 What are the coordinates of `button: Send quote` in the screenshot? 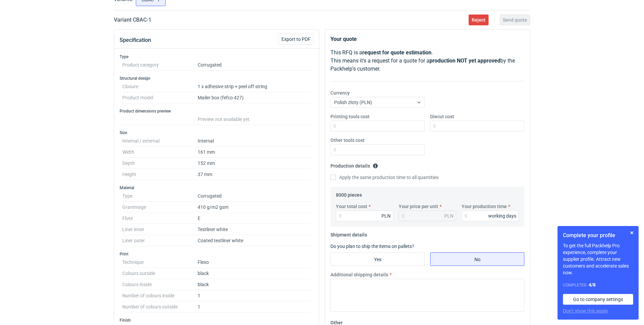 It's located at (515, 20).